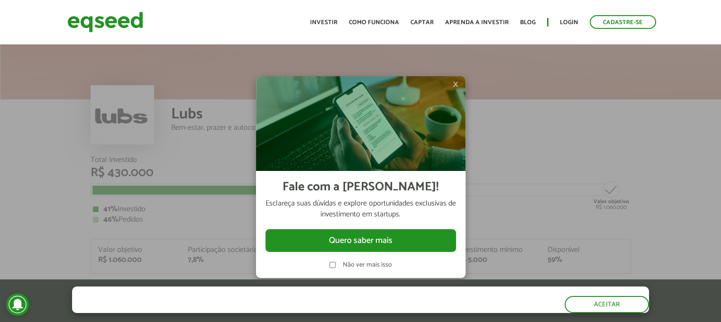 This screenshot has height=322, width=721. What do you see at coordinates (244, 294) in the screenshot?
I see `h5: O site da EqSeed utiliza cookies para melhorar sua navegação.` at bounding box center [244, 294].